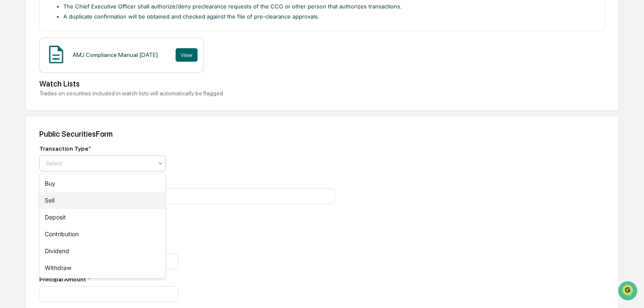 The width and height of the screenshot is (644, 308). Describe the element at coordinates (84, 69) in the screenshot. I see `div: Start new chat` at that location.